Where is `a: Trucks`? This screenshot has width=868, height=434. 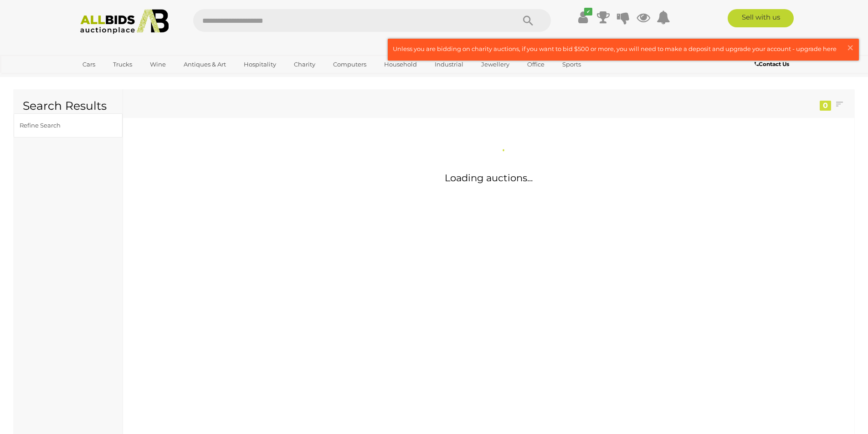 a: Trucks is located at coordinates (123, 64).